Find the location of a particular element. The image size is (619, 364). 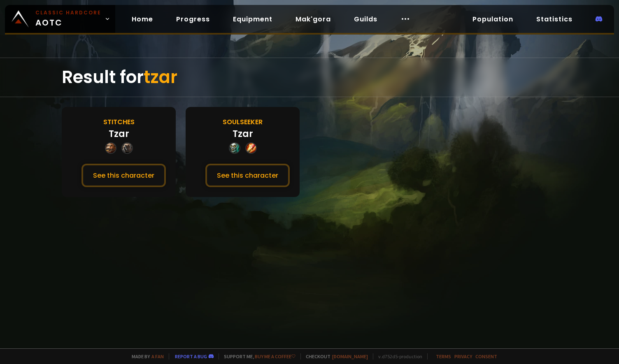

span: Checkout is located at coordinates (334, 356).